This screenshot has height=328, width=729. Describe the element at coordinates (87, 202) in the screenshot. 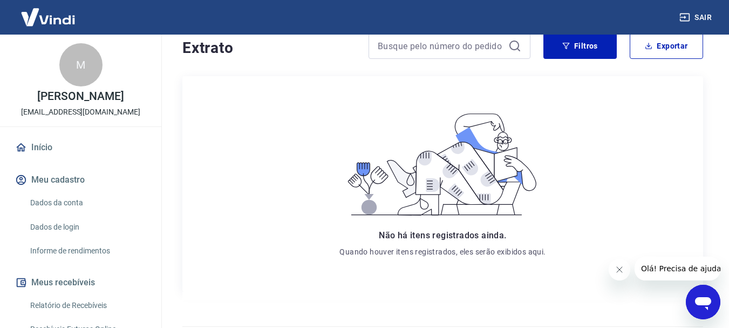

I see `a: Dados da conta` at that location.